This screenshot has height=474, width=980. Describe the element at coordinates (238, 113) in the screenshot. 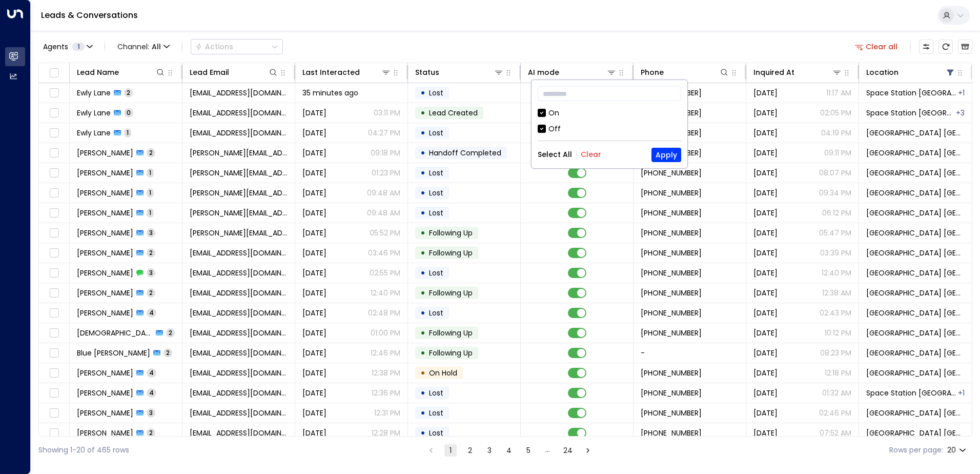

I see `span: chirumiruhentai@gmail.com` at that location.